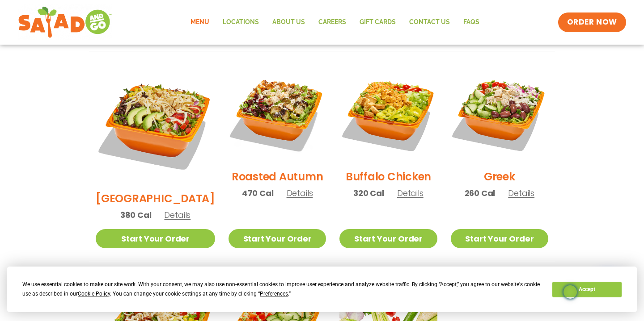 The width and height of the screenshot is (644, 321). Describe the element at coordinates (277, 113) in the screenshot. I see `img: Product photo for Roasted Autumn Salad` at that location.